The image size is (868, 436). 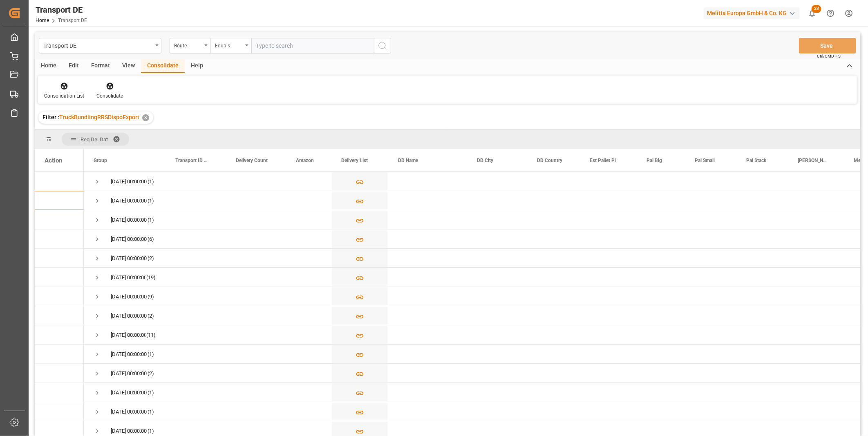 I want to click on span: DD City, so click(x=485, y=160).